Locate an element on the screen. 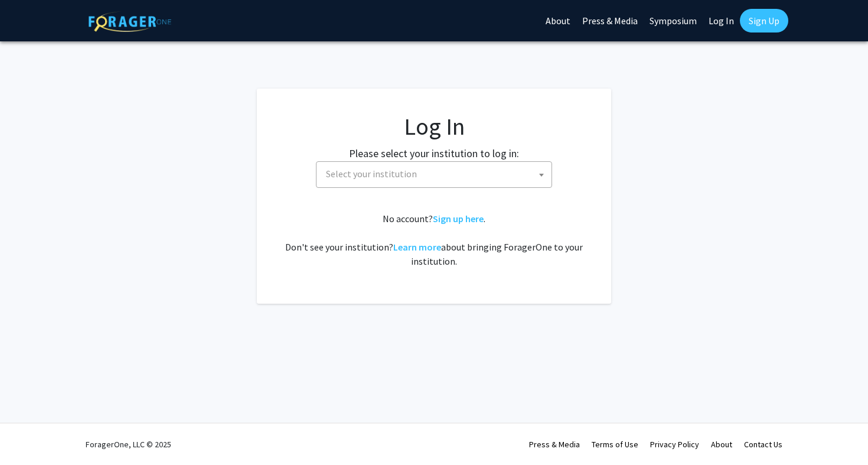 This screenshot has width=868, height=465. h1: Log In is located at coordinates (434, 126).